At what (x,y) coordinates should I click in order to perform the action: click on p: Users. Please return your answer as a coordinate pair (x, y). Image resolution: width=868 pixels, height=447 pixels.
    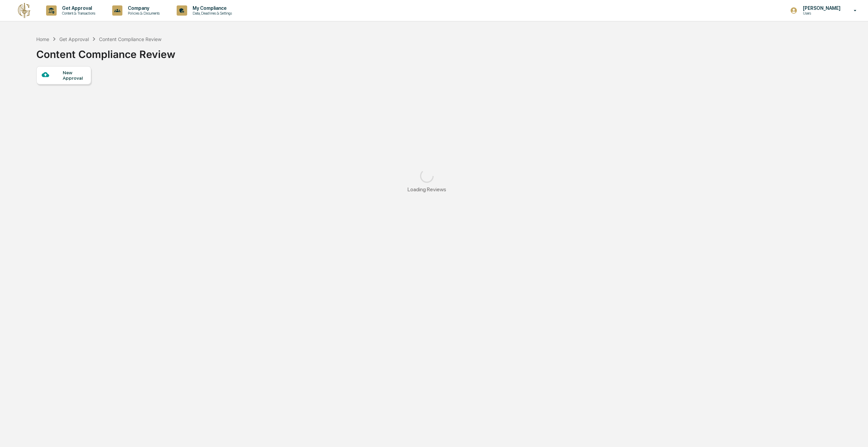
    Looking at the image, I should click on (821, 13).